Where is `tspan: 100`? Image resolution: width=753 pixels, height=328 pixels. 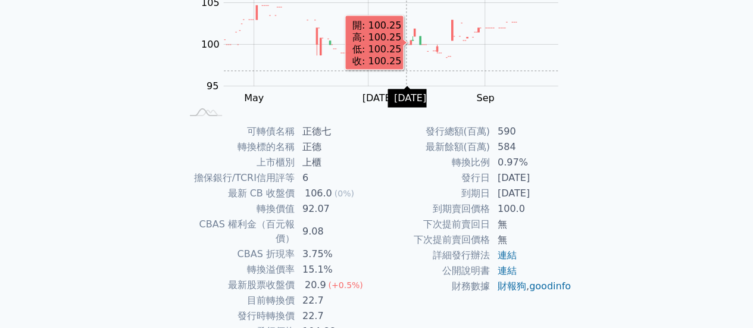 tspan: 100 is located at coordinates (210, 44).